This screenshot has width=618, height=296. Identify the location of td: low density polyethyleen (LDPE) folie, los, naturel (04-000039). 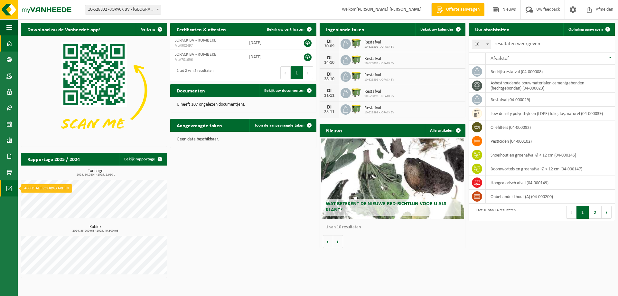
(550, 113).